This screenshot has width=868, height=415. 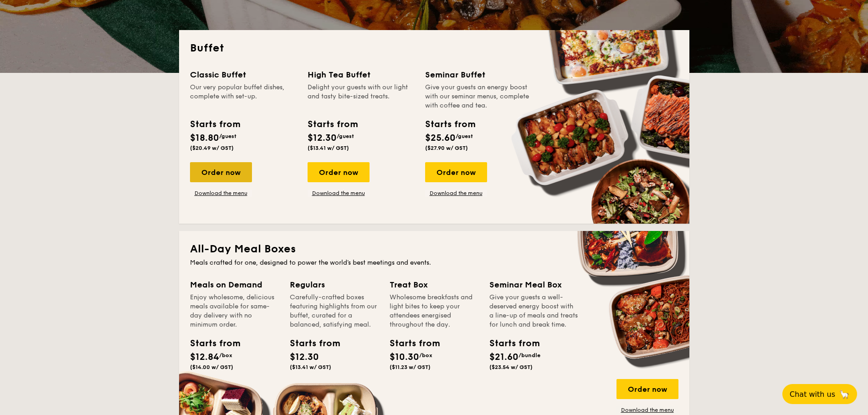 I want to click on div: Give your guests an energy boost with our seminar menus, complete with coffee and tea., so click(x=478, y=97).